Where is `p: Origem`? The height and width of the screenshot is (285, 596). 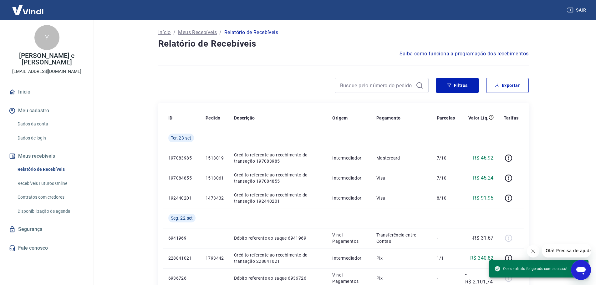 p: Origem is located at coordinates (340, 118).